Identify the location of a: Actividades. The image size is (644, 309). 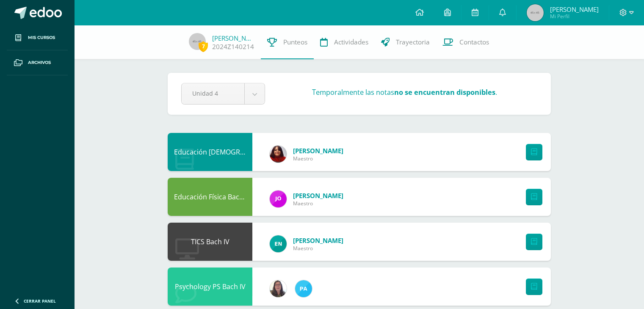
(344, 42).